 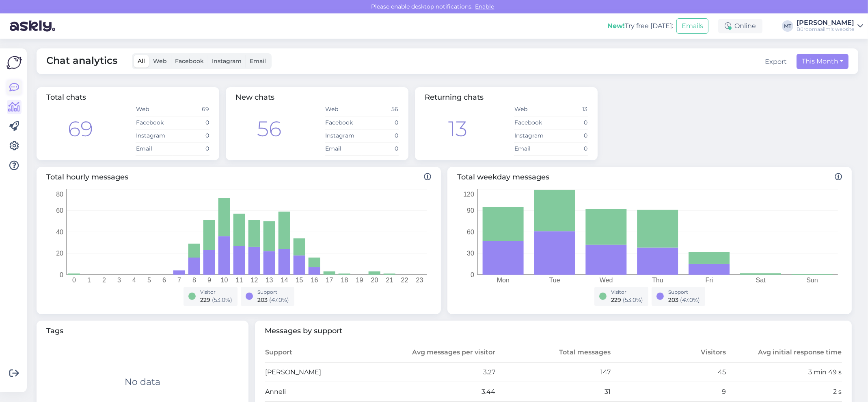 I want to click on td: 147, so click(x=553, y=372).